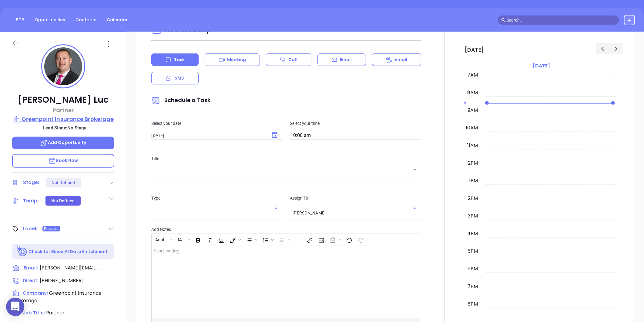 The height and width of the screenshot is (322, 644). What do you see at coordinates (335, 239) in the screenshot?
I see `span: Surveys` at bounding box center [335, 239].